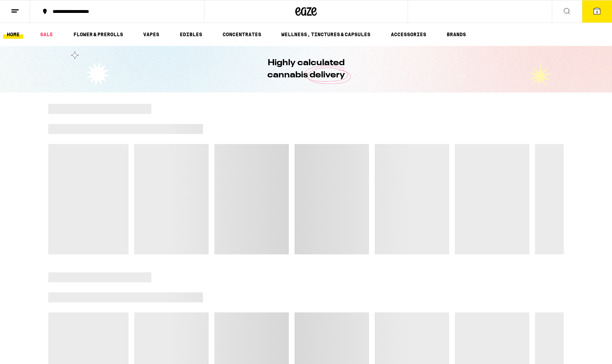 The height and width of the screenshot is (364, 612). Describe the element at coordinates (98, 34) in the screenshot. I see `a: FLOWER & PREROLLS` at that location.